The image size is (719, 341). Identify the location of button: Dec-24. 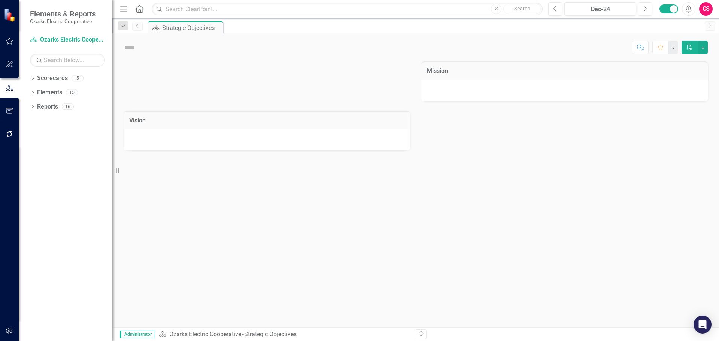
(600, 9).